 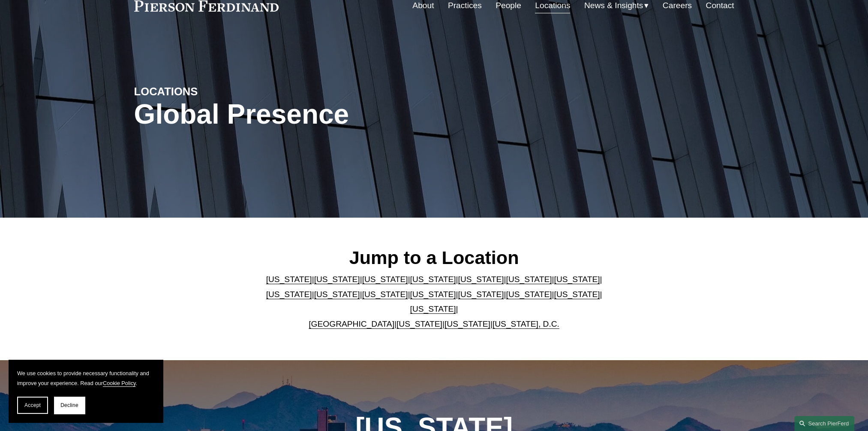 What do you see at coordinates (33, 405) in the screenshot?
I see `span: Accept` at bounding box center [33, 405].